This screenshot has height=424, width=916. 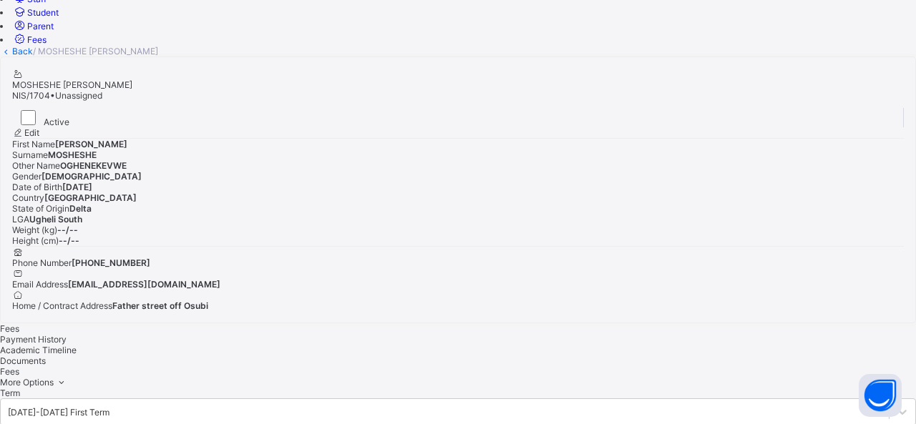 What do you see at coordinates (30, 155) in the screenshot?
I see `span: Surname` at bounding box center [30, 155].